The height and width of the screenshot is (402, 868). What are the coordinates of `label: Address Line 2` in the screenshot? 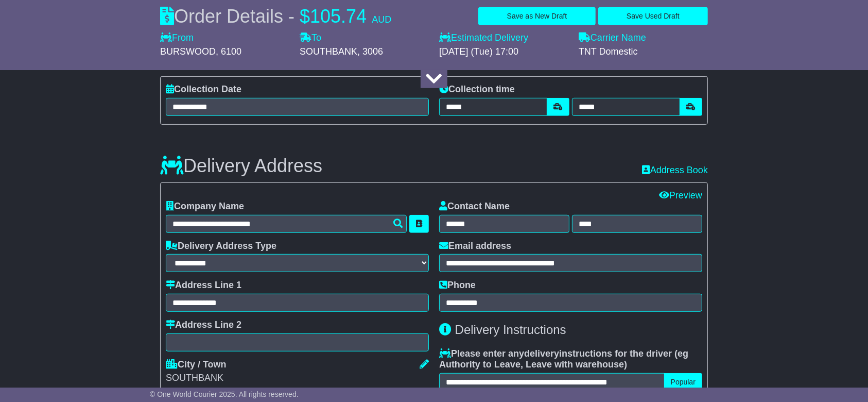 It's located at (204, 325).